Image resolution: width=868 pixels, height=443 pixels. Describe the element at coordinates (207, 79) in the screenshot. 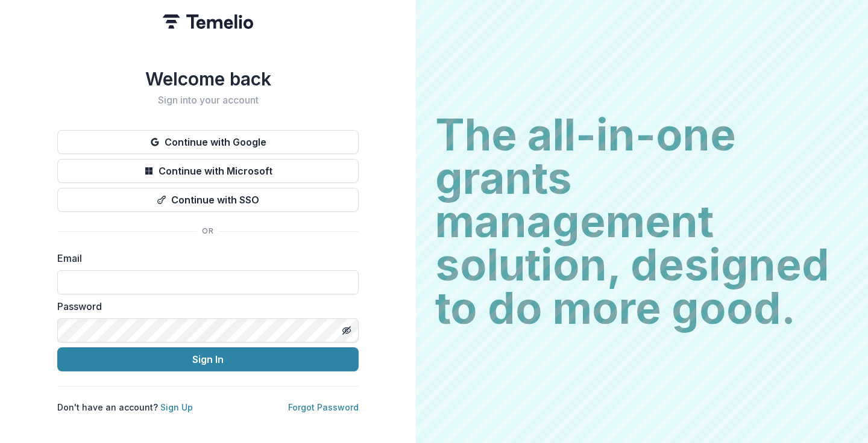

I see `h1: Welcome back` at that location.